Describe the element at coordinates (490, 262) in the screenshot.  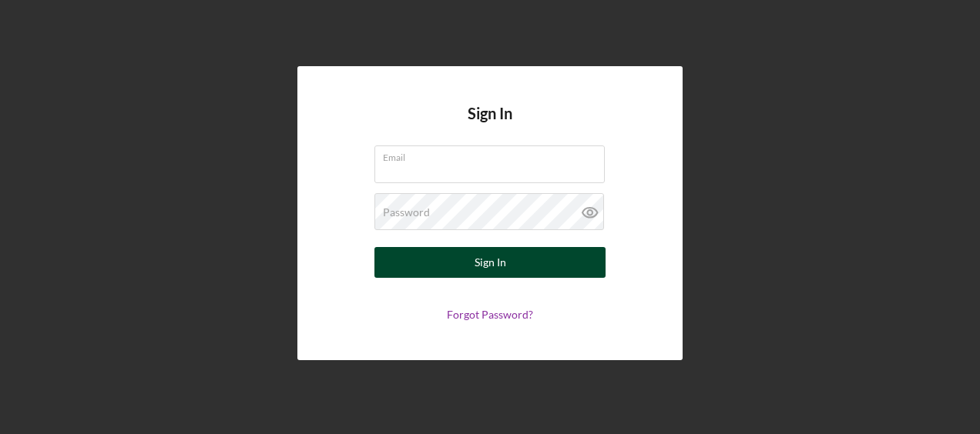
I see `div: Sign In` at that location.